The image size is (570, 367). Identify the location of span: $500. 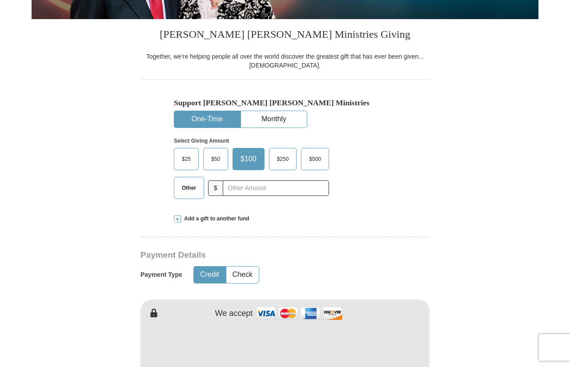
(315, 159).